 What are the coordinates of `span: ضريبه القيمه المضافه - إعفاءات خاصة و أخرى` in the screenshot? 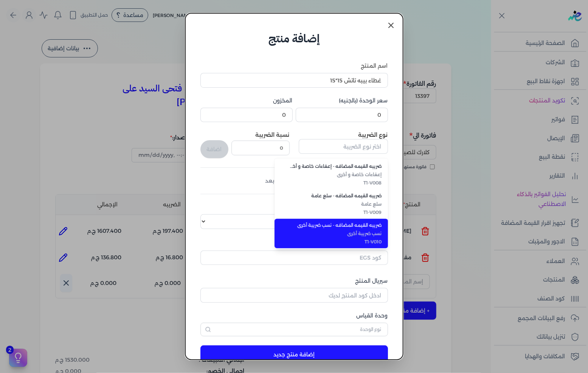 It's located at (335, 167).